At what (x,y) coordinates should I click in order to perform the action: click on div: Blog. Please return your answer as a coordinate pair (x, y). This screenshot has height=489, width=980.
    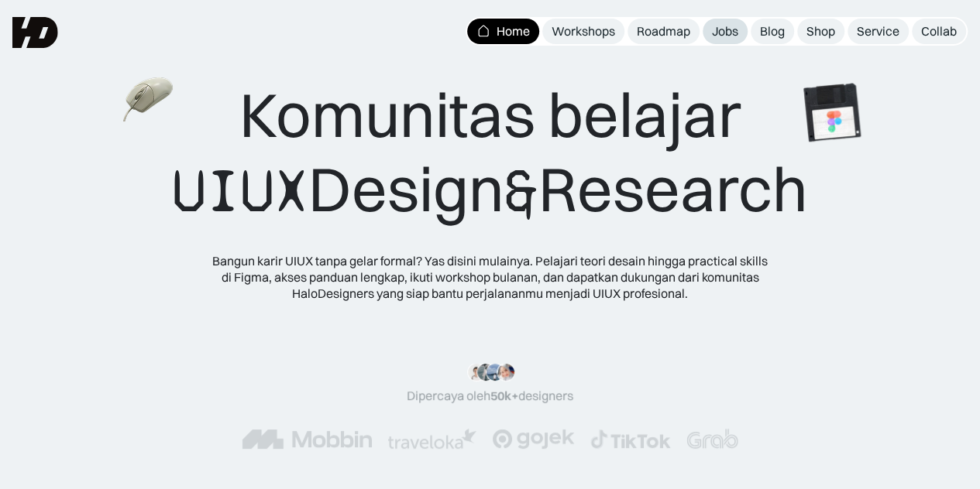
    Looking at the image, I should click on (773, 31).